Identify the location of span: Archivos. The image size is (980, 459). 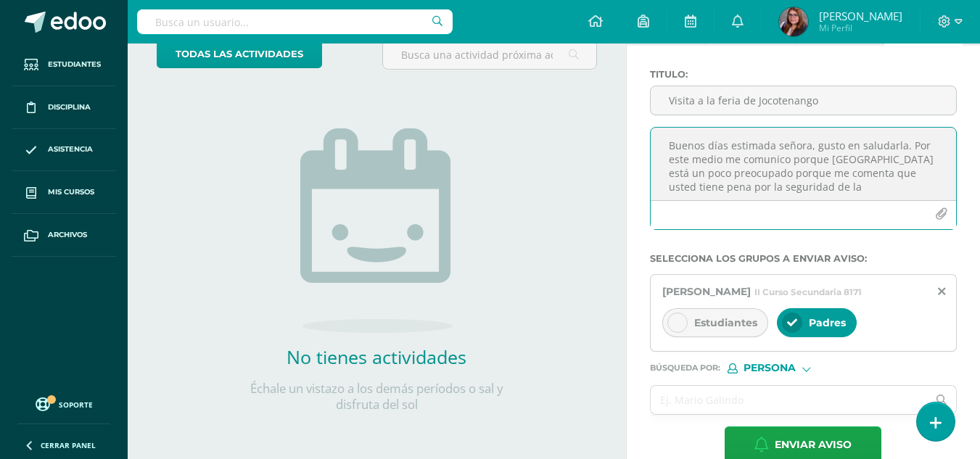
(67, 235).